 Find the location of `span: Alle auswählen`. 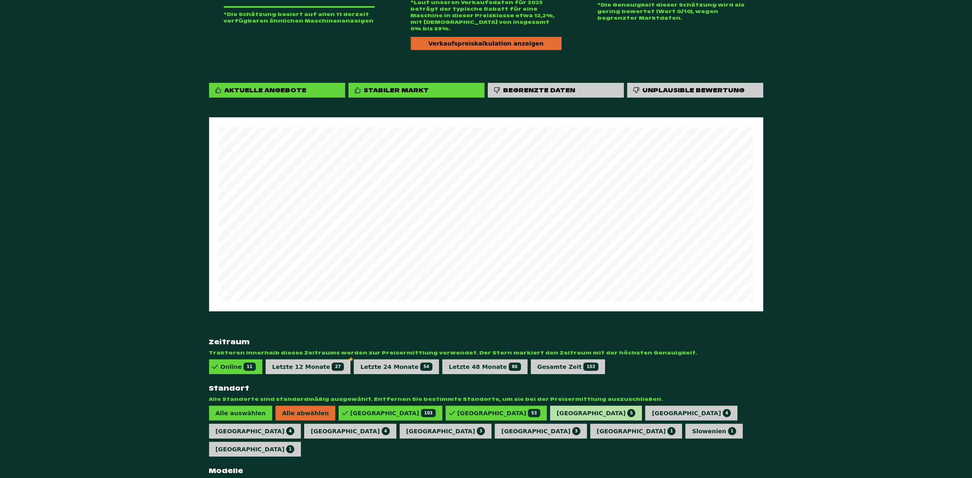

span: Alle auswählen is located at coordinates (241, 413).